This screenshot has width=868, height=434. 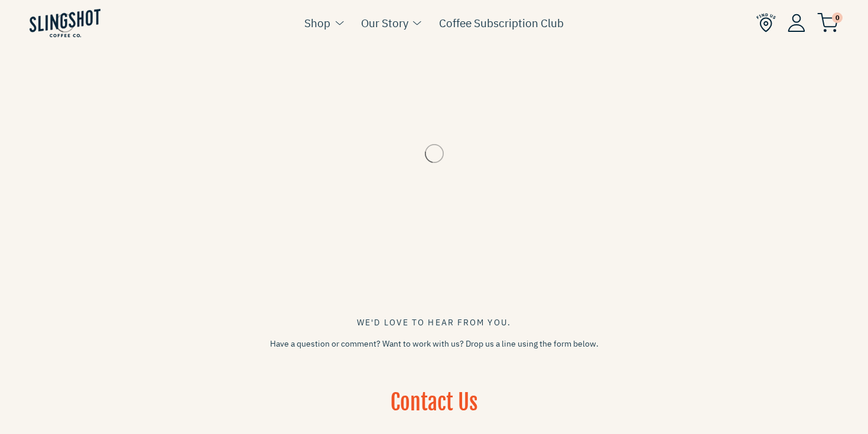 I want to click on a: Our Story, so click(x=385, y=23).